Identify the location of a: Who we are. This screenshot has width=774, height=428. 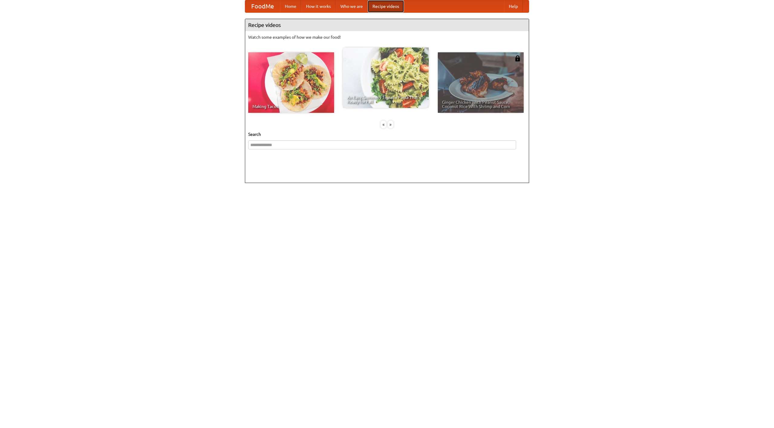
(352, 6).